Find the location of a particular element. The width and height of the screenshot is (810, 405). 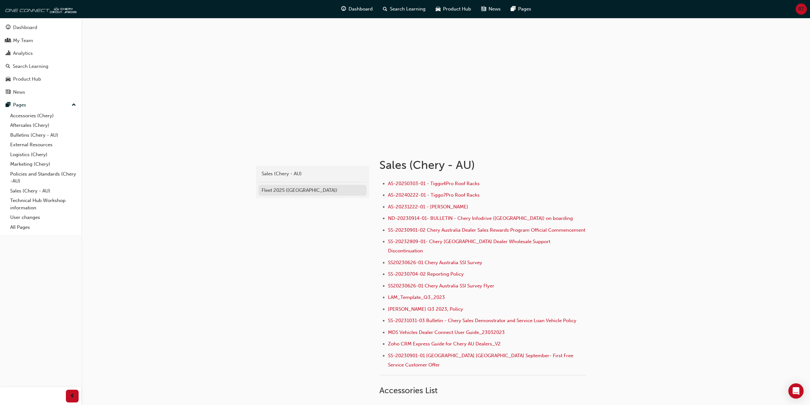

span: up-icon is located at coordinates (74, 105).